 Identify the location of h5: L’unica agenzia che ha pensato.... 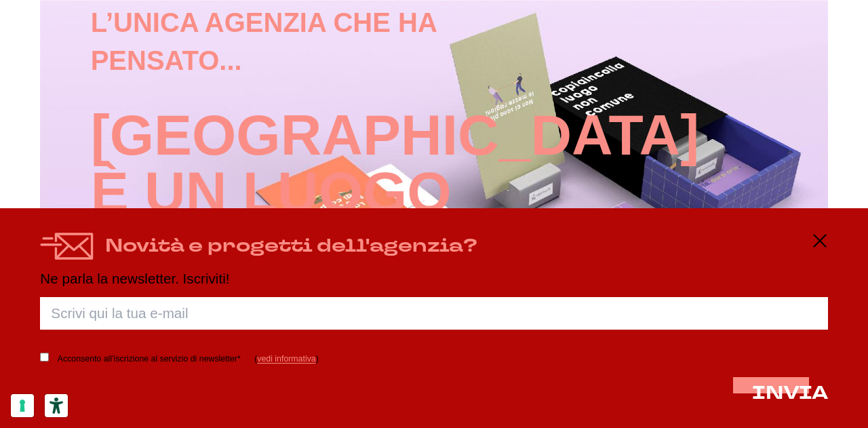
(286, 41).